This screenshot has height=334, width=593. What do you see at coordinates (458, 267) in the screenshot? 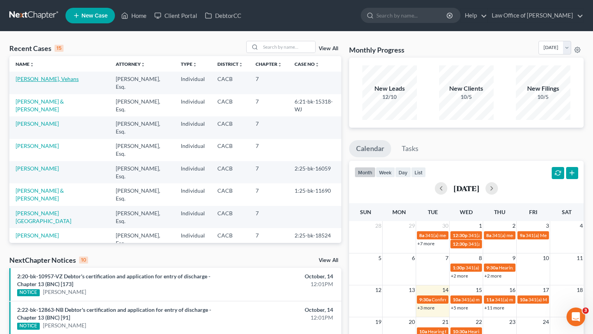
I see `span: 1:30p` at bounding box center [458, 267].